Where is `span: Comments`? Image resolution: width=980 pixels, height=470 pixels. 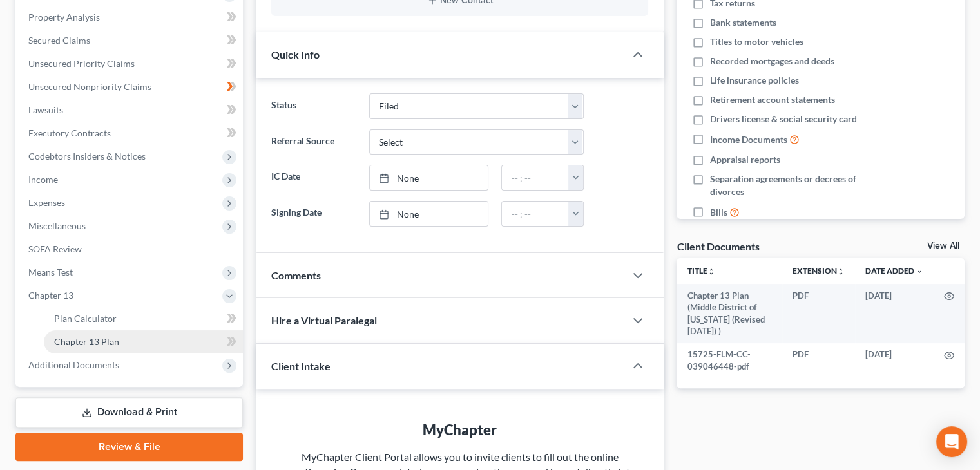
span: Comments is located at coordinates (296, 275).